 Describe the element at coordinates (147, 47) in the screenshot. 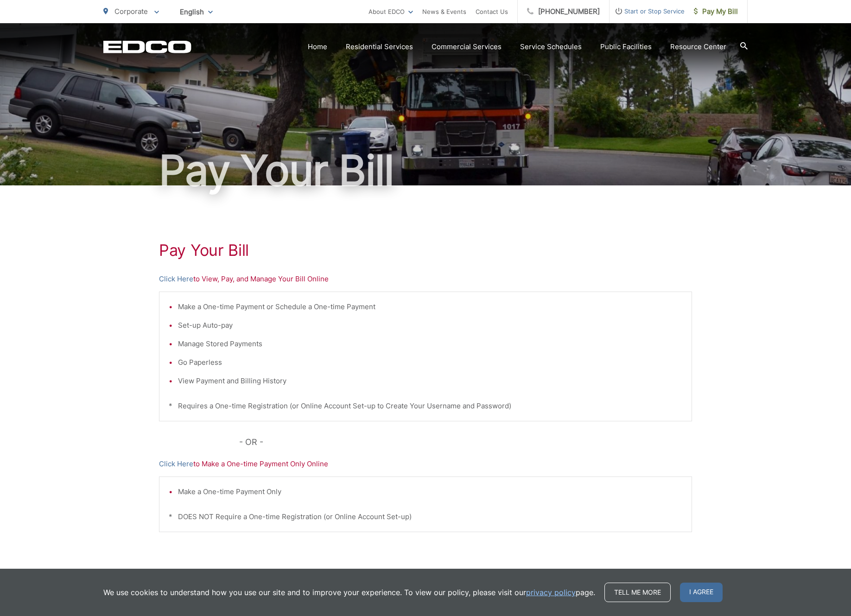

I see `a: EDCD logo. Return to the homepage.` at that location.